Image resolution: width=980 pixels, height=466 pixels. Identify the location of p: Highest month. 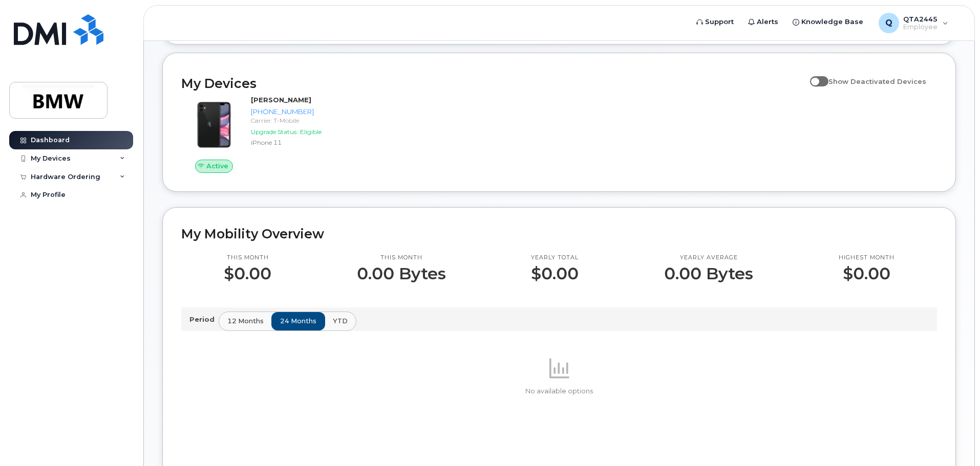
(866, 258).